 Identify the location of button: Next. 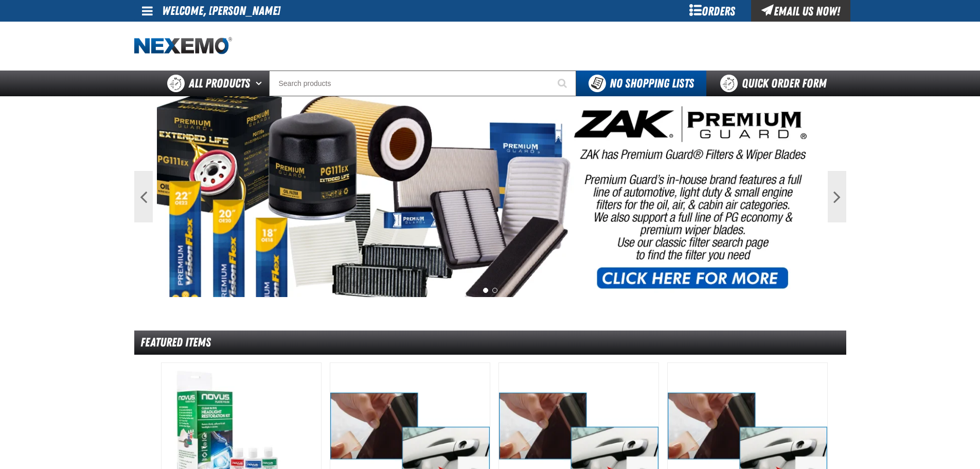
(837, 197).